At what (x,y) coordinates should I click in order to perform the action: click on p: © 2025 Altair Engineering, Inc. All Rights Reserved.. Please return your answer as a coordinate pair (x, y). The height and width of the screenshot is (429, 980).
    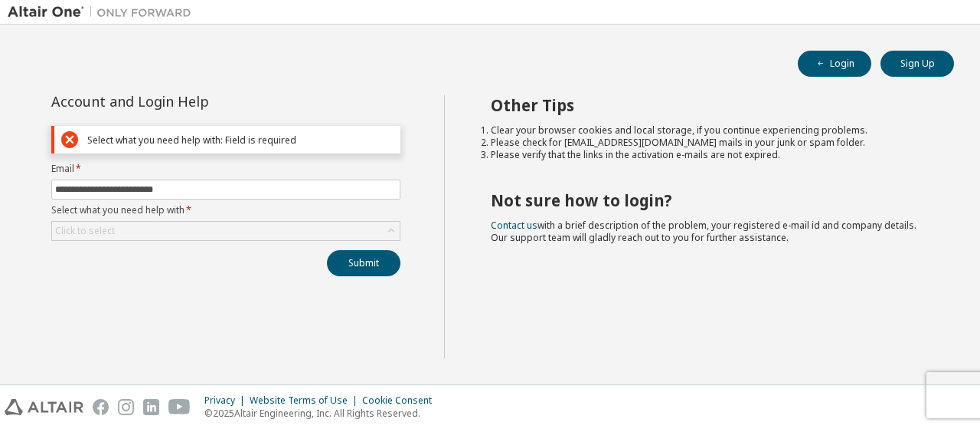
    Looking at the image, I should click on (323, 412).